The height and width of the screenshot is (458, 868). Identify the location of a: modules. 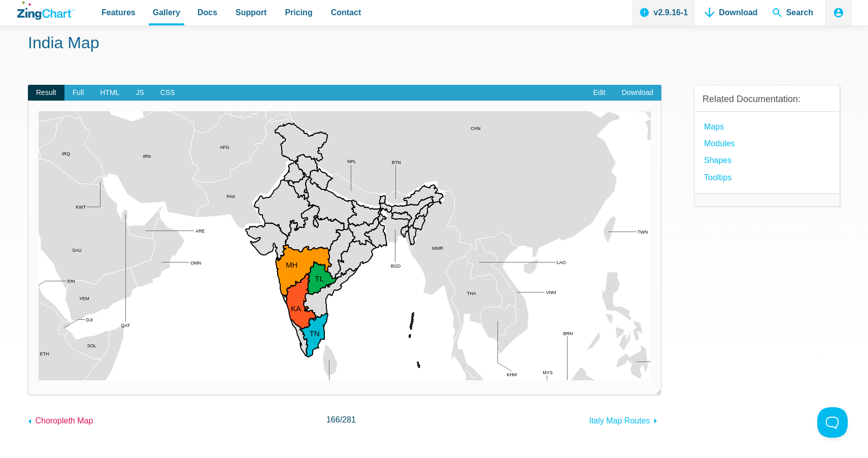
(719, 143).